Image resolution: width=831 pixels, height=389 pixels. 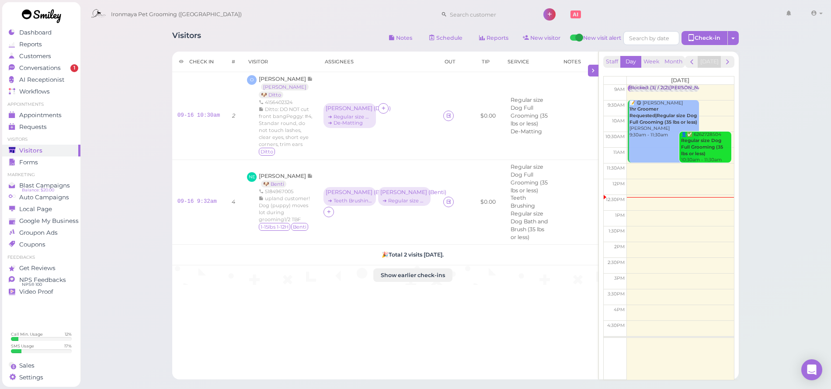 I want to click on span: Visitors, so click(x=31, y=150).